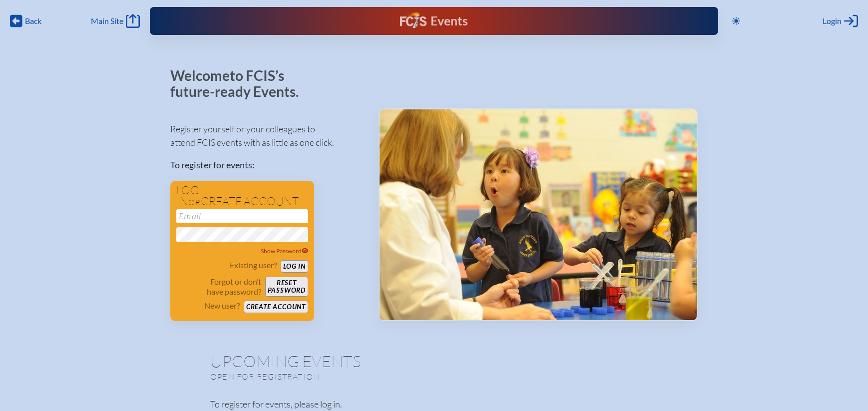  What do you see at coordinates (434, 404) in the screenshot?
I see `p: To register for events, please log in.` at bounding box center [434, 404].